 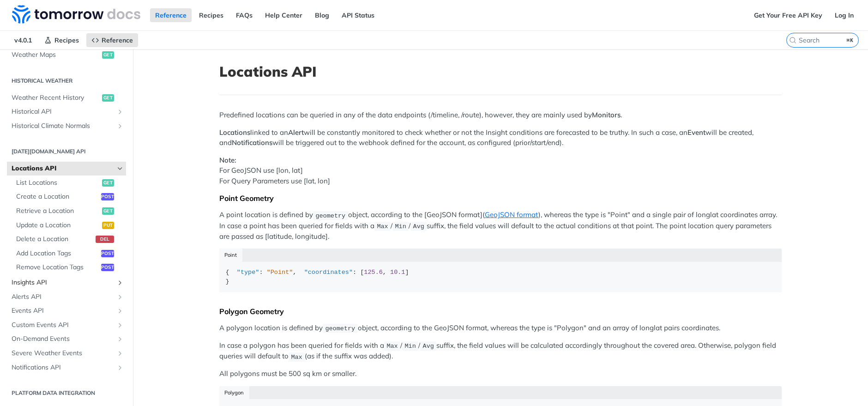 What do you see at coordinates (120, 311) in the screenshot?
I see `button: Show subpages for Events API` at bounding box center [120, 311].